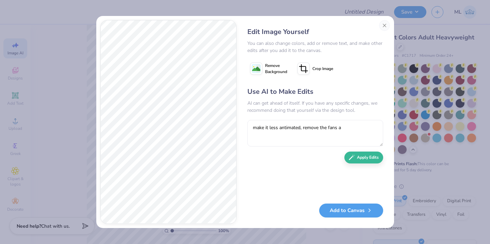  I want to click on textarea: make it less antimated, remove the fans a, so click(315, 133).